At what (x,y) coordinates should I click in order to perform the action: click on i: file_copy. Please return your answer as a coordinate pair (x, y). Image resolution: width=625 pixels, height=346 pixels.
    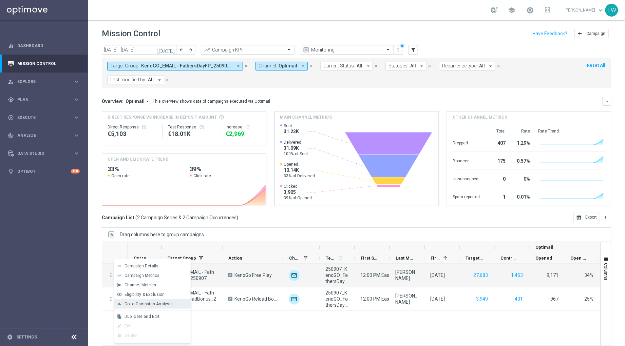
    Looking at the image, I should click on (119, 317).